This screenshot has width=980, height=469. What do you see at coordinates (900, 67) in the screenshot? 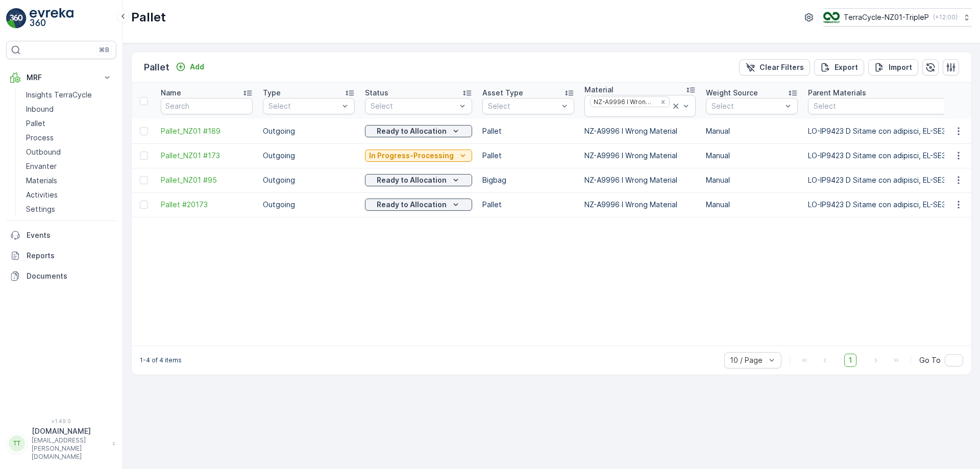
I see `p: Import` at bounding box center [900, 67].